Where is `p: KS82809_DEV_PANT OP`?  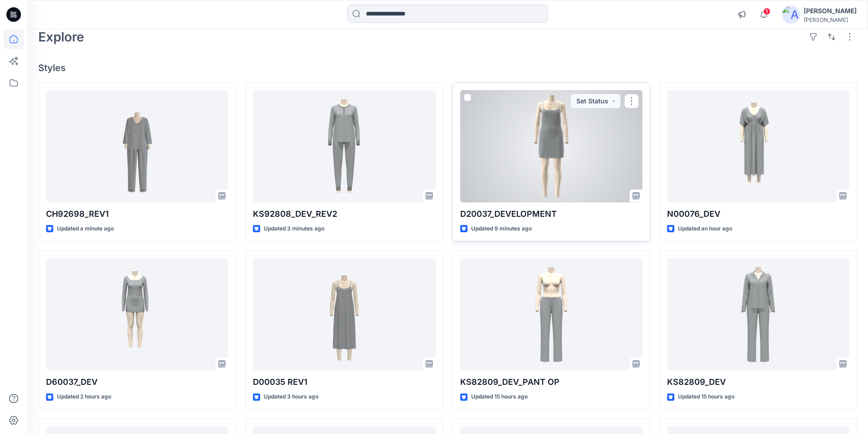 p: KS82809_DEV_PANT OP is located at coordinates (551, 381).